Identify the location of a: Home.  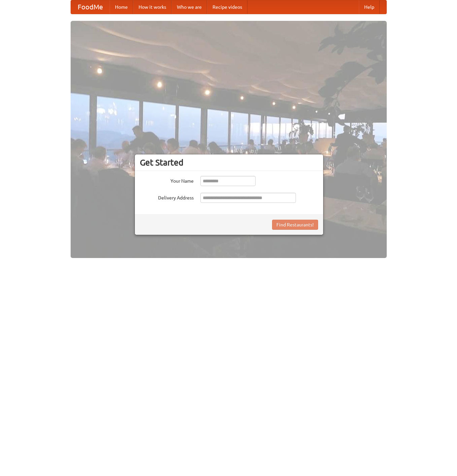
(122, 7).